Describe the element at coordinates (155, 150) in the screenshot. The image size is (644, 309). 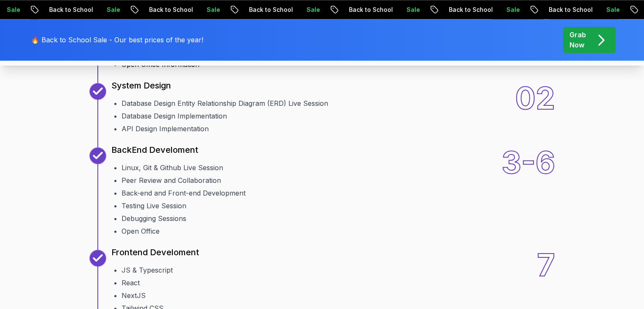
I see `p: BackEnd Develoment` at that location.